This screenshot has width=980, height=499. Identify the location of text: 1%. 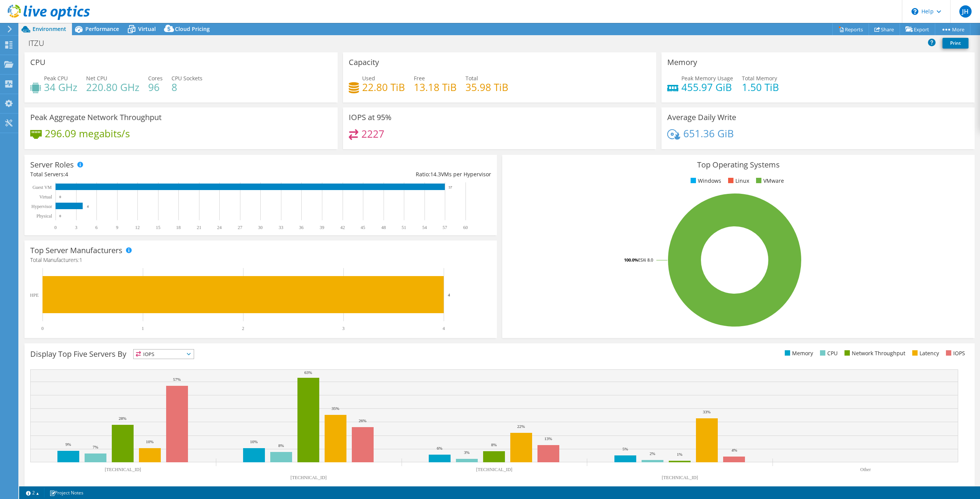
(679, 454).